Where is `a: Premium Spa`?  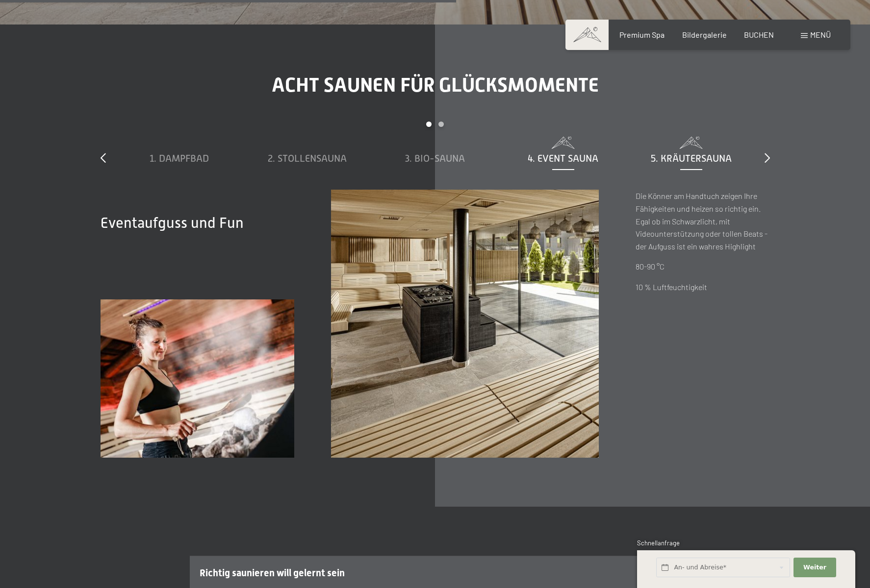 a: Premium Spa is located at coordinates (642, 35).